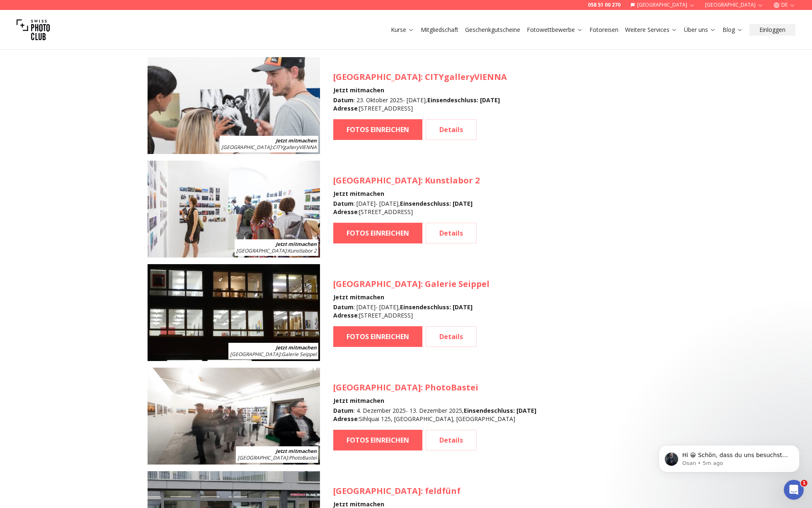 Image resolution: width=812 pixels, height=508 pixels. I want to click on p: Hi 😀 Schön, dass du uns besuchst. Stell' uns gerne jederzeit Fragen oder hinterlasse ein Feedback., so click(89, 28).